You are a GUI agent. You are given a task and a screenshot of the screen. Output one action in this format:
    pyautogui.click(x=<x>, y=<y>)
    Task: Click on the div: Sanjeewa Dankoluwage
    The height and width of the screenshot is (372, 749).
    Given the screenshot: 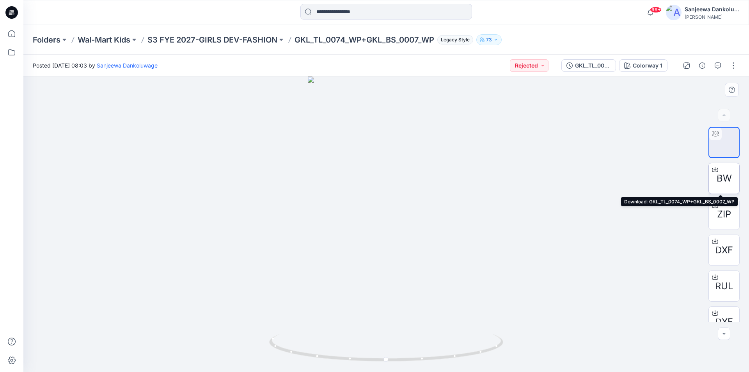 What is the action you would take?
    pyautogui.click(x=712, y=9)
    